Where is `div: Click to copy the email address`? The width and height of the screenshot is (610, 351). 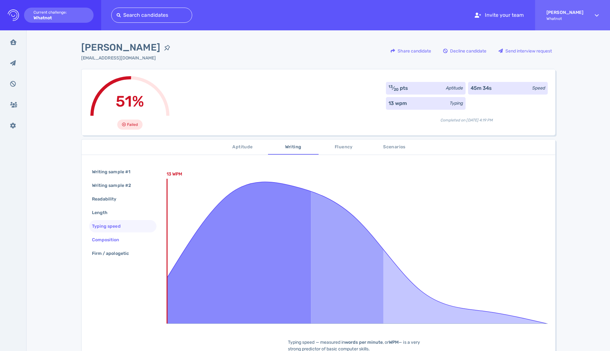
div: Click to copy the email address is located at coordinates (128, 58).